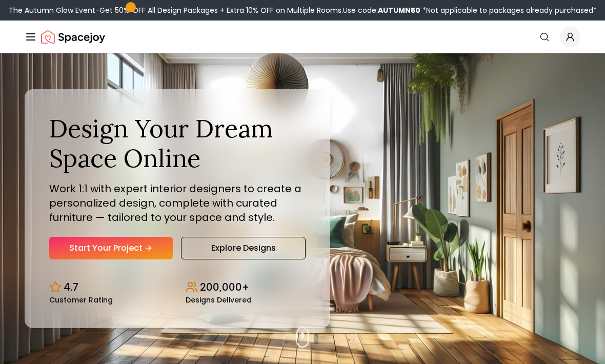  I want to click on a: Explore Designs, so click(243, 248).